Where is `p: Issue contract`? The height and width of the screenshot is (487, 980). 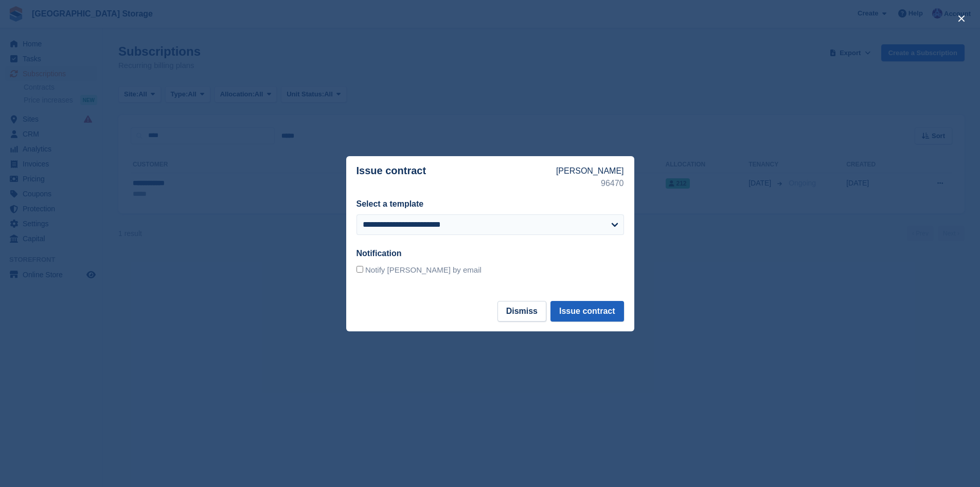 p: Issue contract is located at coordinates (457, 177).